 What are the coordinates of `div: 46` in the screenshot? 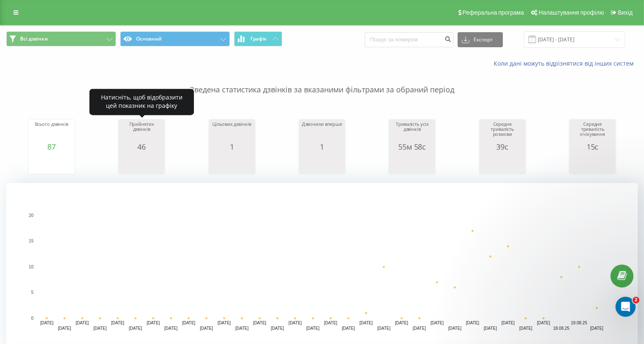 It's located at (142, 147).